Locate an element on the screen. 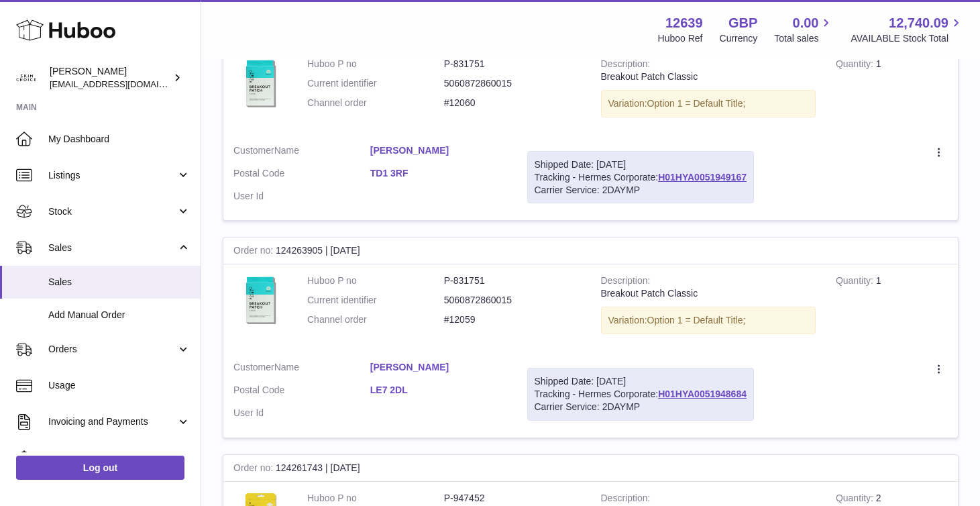  dd: #12060 is located at coordinates (512, 103).